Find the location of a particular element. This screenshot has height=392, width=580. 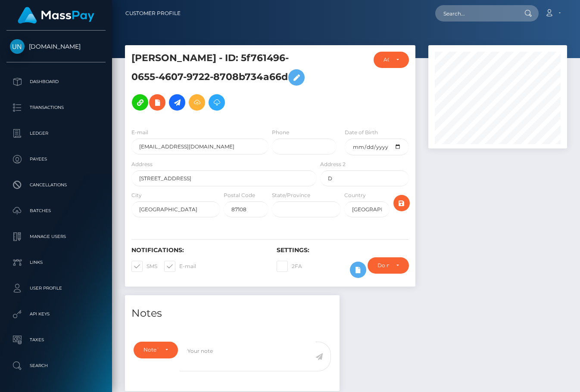

label: Date of Birth is located at coordinates (361, 132).